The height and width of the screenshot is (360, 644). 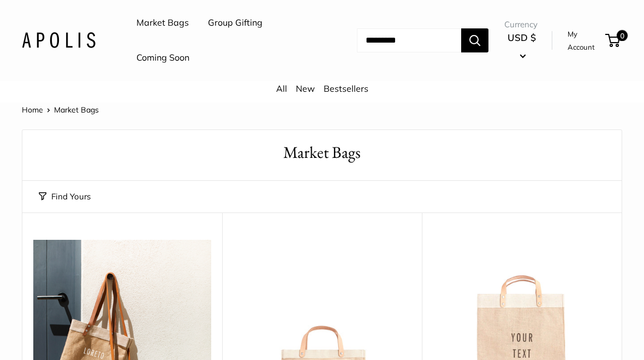 I want to click on a: My Account, so click(x=584, y=40).